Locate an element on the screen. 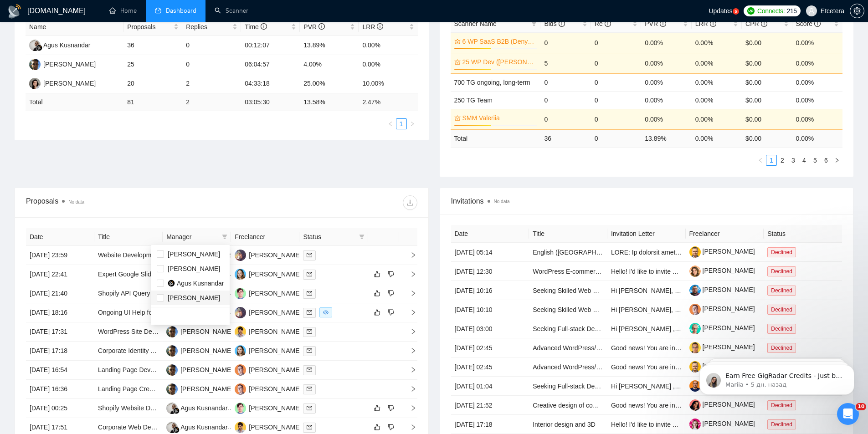  span: setting is located at coordinates (857, 11).